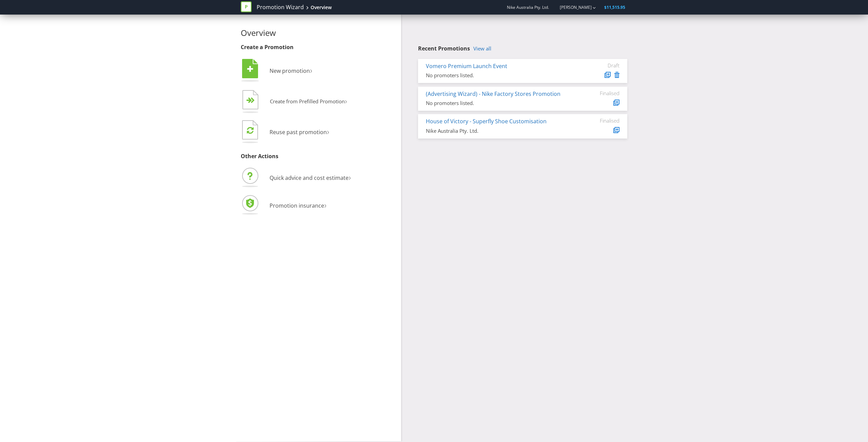 The image size is (868, 442). I want to click on div: Overview, so click(321, 7).